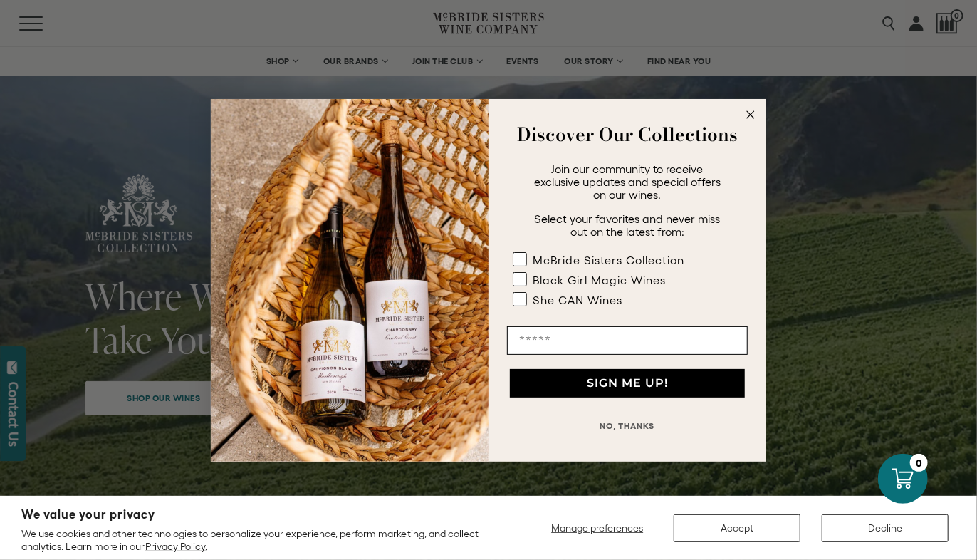 This screenshot has height=560, width=977. I want to click on p: We use cookies and other technologies to personalize your experience, perform marketing, and coll..., so click(259, 540).